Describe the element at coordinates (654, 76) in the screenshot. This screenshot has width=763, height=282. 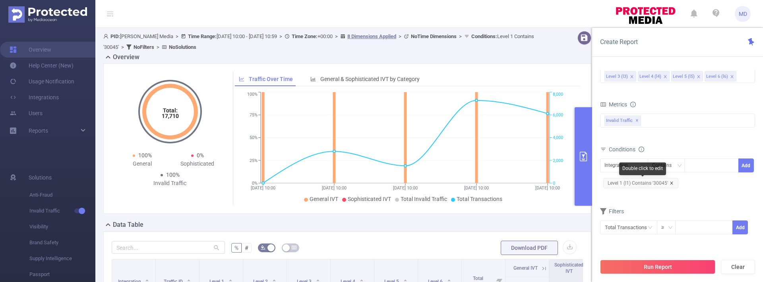
I see `li: Level 4 (l4)` at that location.